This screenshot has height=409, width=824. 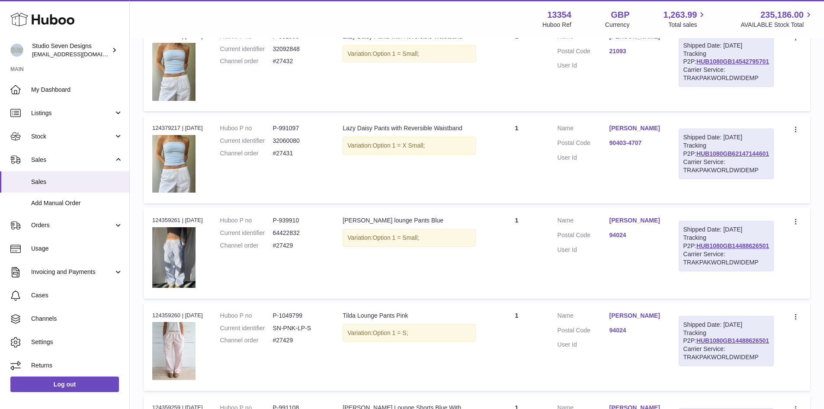 What do you see at coordinates (557, 25) in the screenshot?
I see `div: Huboo Ref` at bounding box center [557, 25].